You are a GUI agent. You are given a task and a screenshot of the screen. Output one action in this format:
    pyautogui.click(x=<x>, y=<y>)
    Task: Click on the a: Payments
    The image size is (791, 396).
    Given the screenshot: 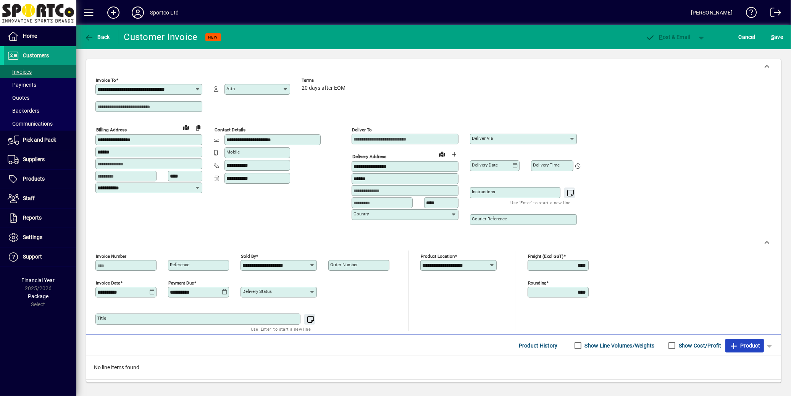 What is the action you would take?
    pyautogui.click(x=40, y=85)
    